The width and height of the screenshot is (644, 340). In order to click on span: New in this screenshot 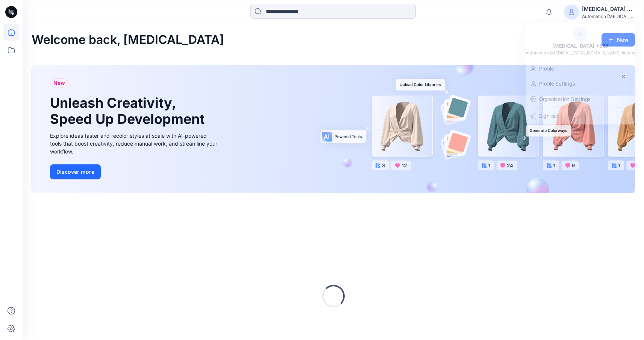, I will do `click(59, 83)`.